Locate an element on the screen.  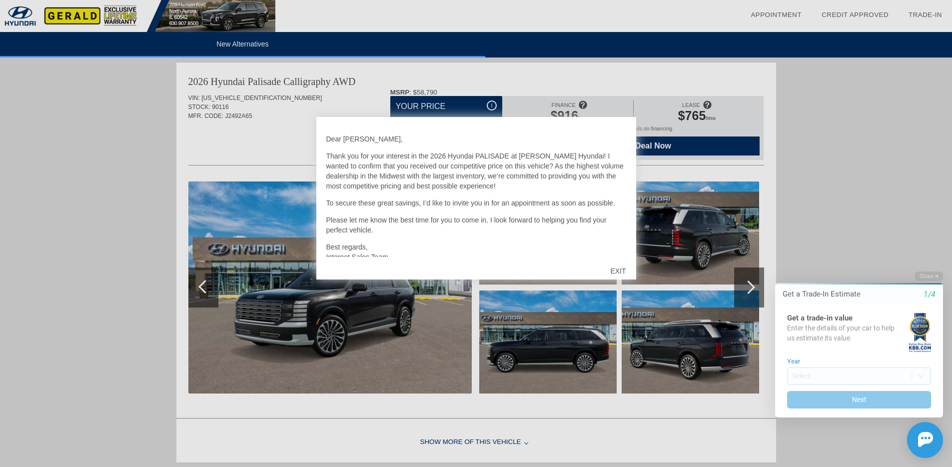
label: Year is located at coordinates (105, 99).